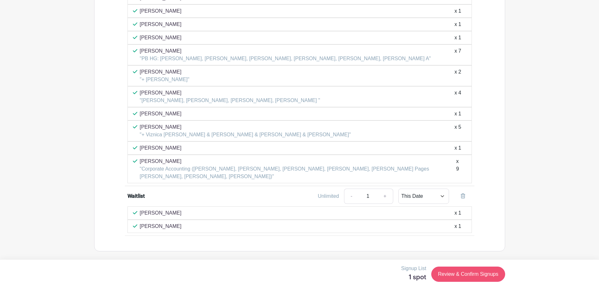 The width and height of the screenshot is (599, 291). I want to click on div: x 4, so click(458, 97).